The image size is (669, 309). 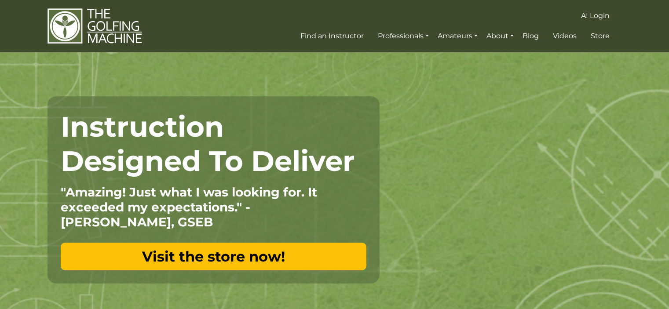 I want to click on span: Blog, so click(x=530, y=36).